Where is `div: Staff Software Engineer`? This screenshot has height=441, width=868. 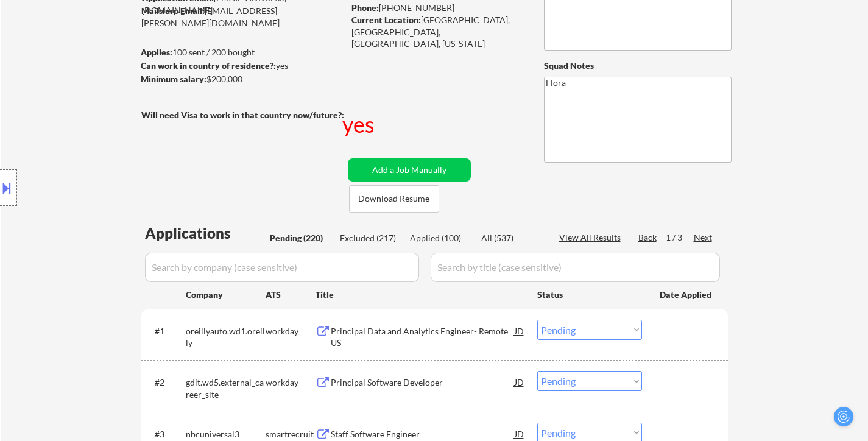
div: Staff Software Engineer is located at coordinates (422, 434).